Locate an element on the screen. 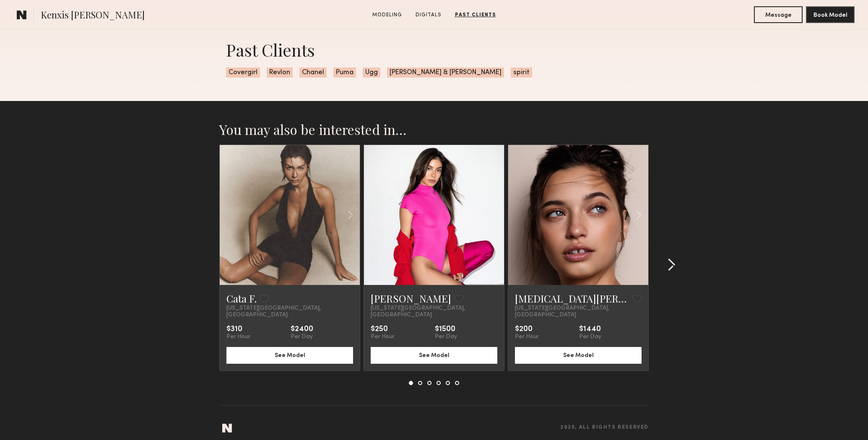  span: Ugg is located at coordinates (371, 73).